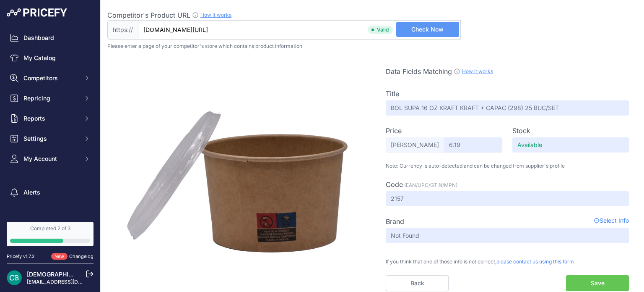 Image resolution: width=644 pixels, height=292 pixels. I want to click on button: Save, so click(597, 283).